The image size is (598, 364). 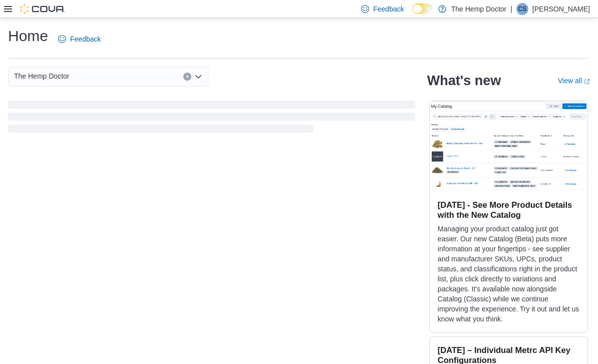 What do you see at coordinates (522, 9) in the screenshot?
I see `div: Cindy Shade` at bounding box center [522, 9].